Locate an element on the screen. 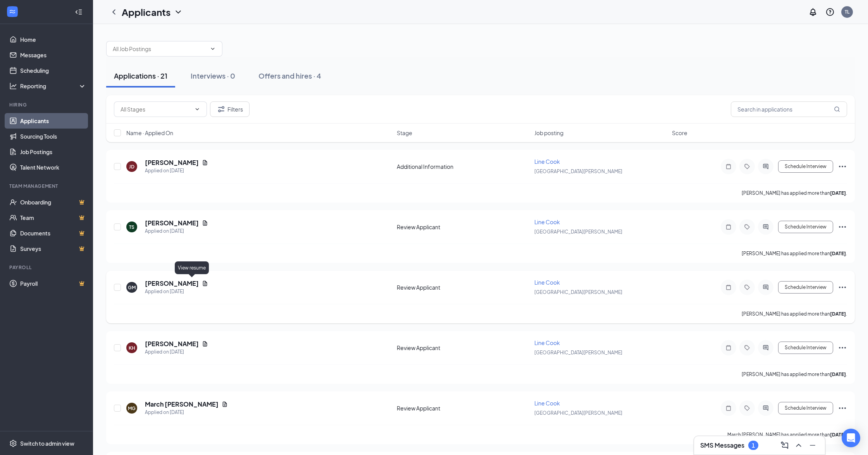 The image size is (868, 455). a: PayrollCrown is located at coordinates (53, 283).